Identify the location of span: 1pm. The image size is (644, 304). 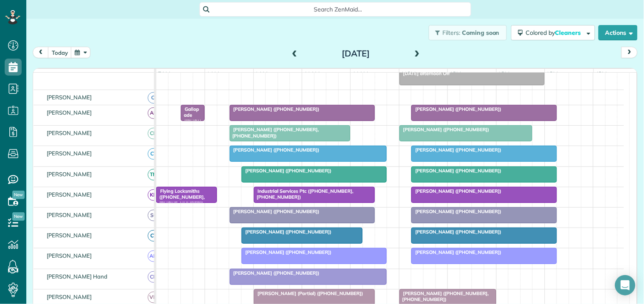
(455, 73).